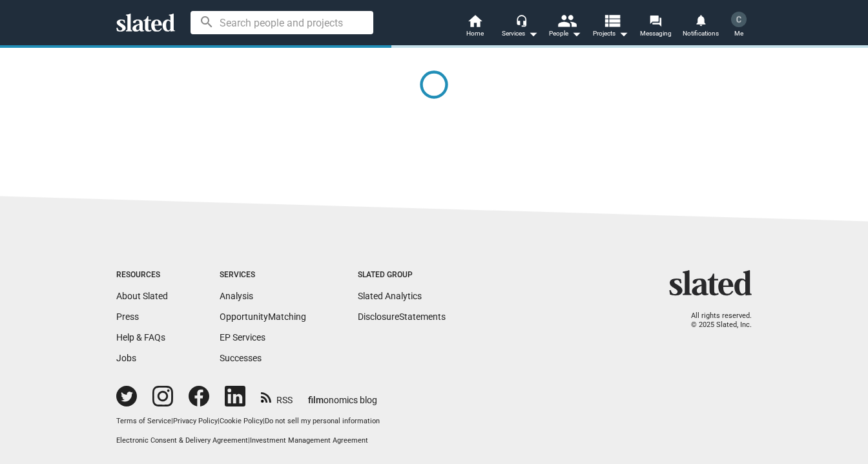  What do you see at coordinates (700, 19) in the screenshot?
I see `mat-icon: notifications` at bounding box center [700, 19].